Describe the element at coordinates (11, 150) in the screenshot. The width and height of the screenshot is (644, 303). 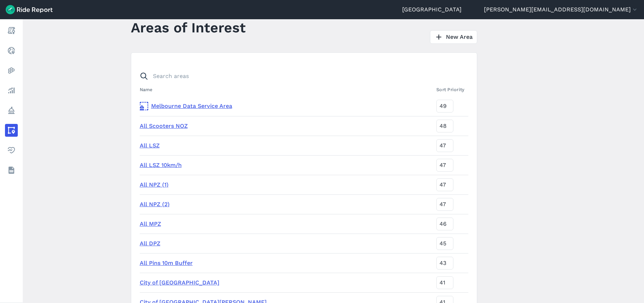
I see `a: Health` at that location.